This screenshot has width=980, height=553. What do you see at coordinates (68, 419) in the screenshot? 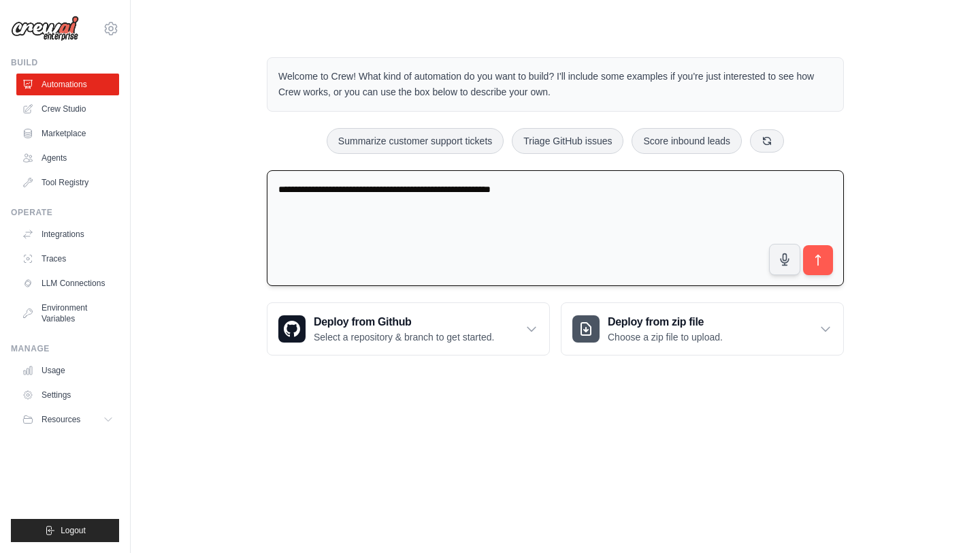
I see `button: Resources` at bounding box center [68, 419].